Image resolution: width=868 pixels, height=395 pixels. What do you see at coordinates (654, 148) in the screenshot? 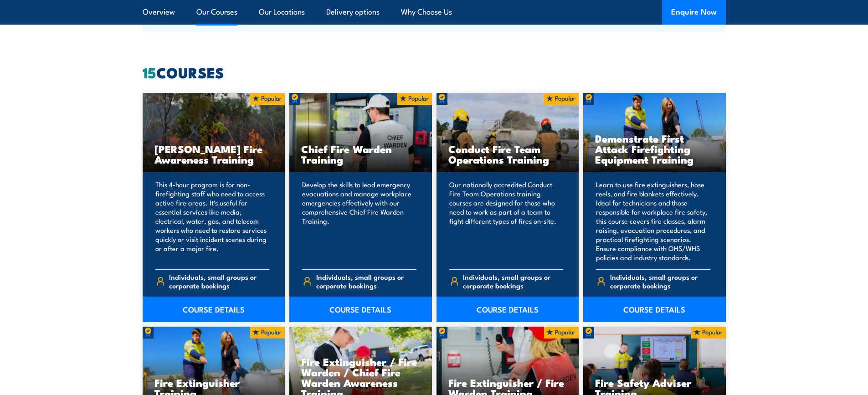
I see `h3: Demonstrate First Attack Firefighting Equipment Training` at bounding box center [654, 148].